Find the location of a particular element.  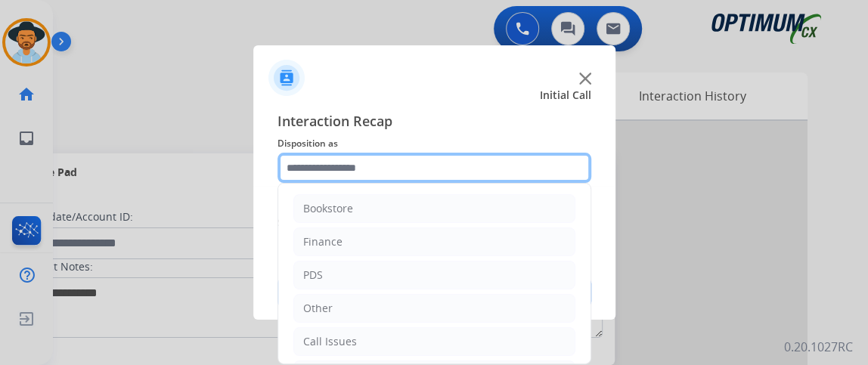

p: 0.20.1027RC is located at coordinates (818, 347).